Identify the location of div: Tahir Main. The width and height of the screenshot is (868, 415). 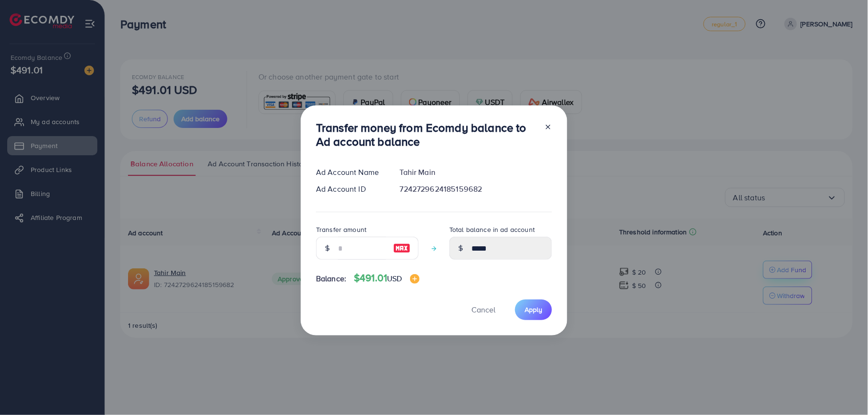
(476, 172).